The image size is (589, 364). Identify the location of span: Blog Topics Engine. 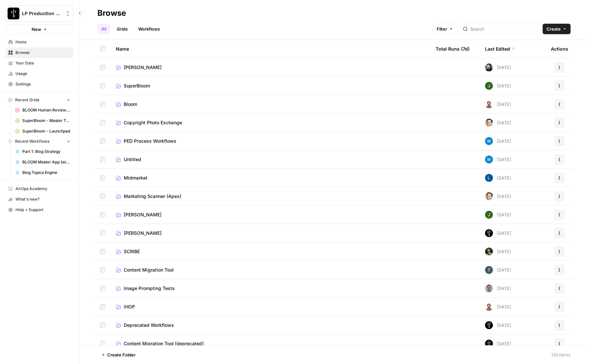
(46, 172).